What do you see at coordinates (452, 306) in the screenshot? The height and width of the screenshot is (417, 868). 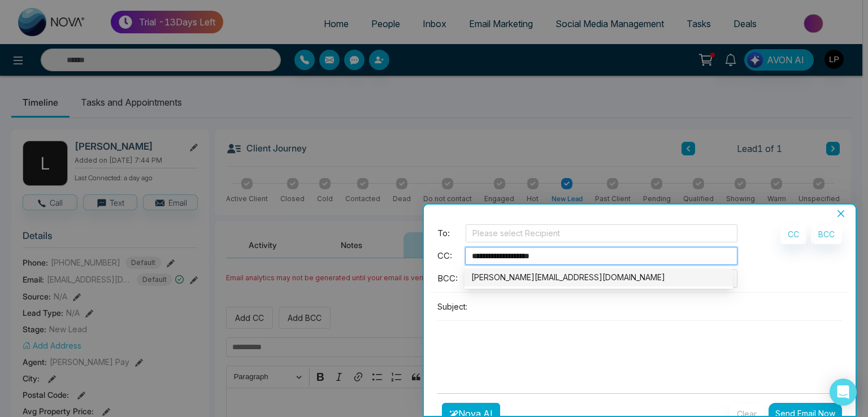 I see `p: Subject:` at bounding box center [452, 306].